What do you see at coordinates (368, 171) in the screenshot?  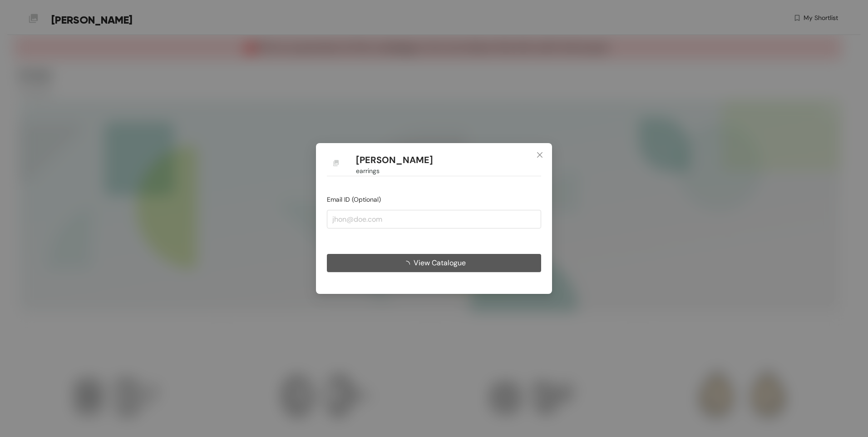 I see `span: earrings` at bounding box center [368, 171].